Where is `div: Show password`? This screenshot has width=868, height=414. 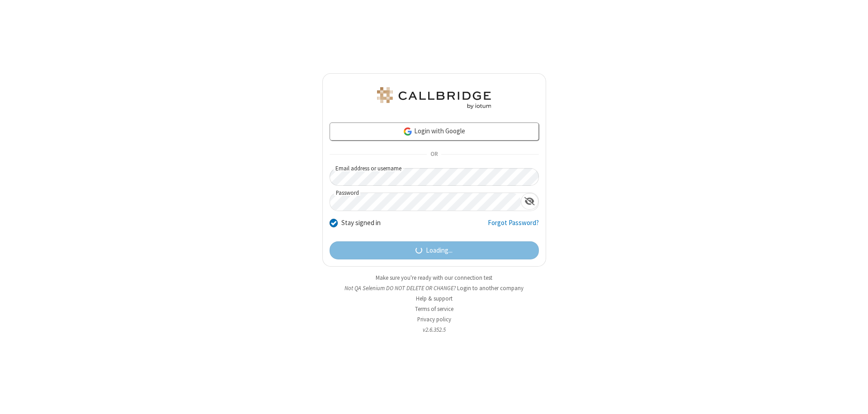 div: Show password is located at coordinates (529, 201).